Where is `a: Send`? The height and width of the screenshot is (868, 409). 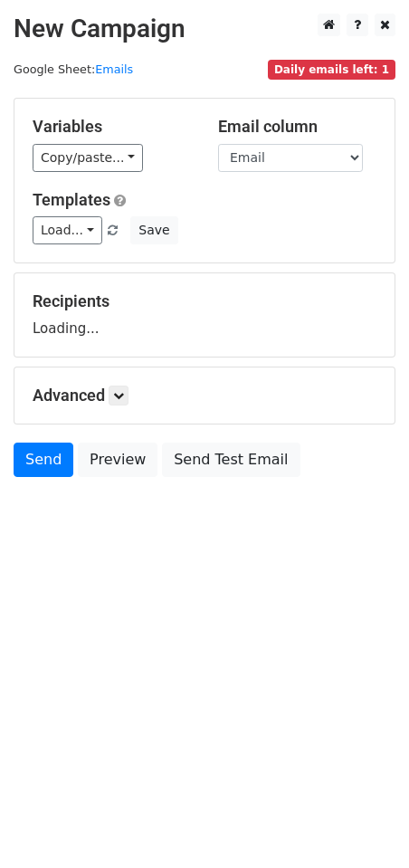 a: Send is located at coordinates (44, 460).